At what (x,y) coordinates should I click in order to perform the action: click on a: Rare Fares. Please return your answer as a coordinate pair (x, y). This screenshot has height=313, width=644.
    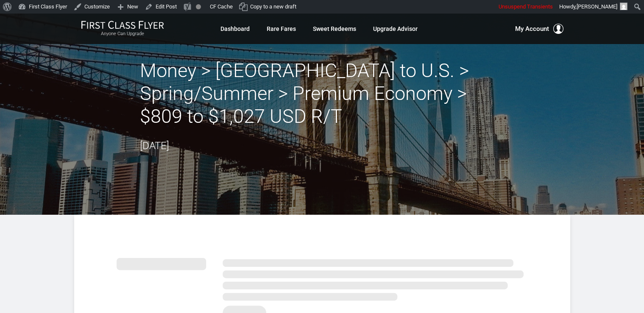
    Looking at the image, I should click on (281, 29).